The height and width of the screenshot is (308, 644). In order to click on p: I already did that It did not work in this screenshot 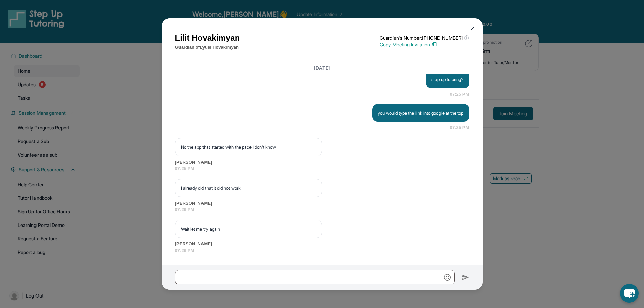, I will do `click(249, 188)`.